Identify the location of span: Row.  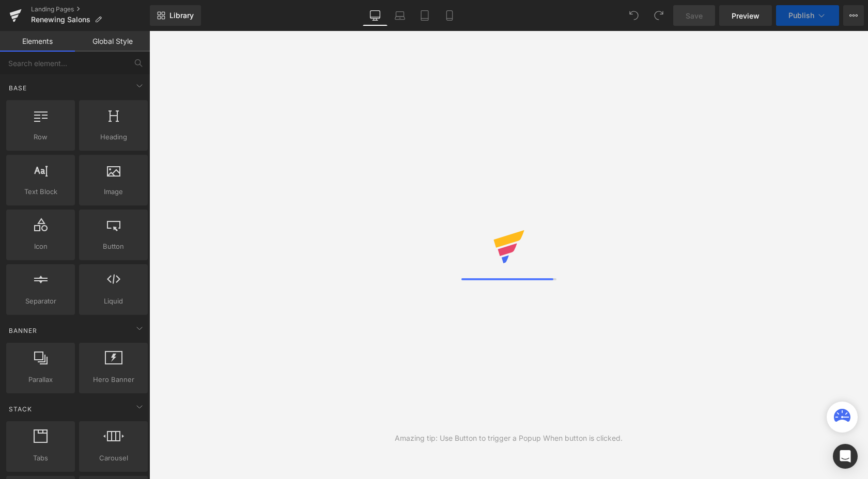
(41, 137).